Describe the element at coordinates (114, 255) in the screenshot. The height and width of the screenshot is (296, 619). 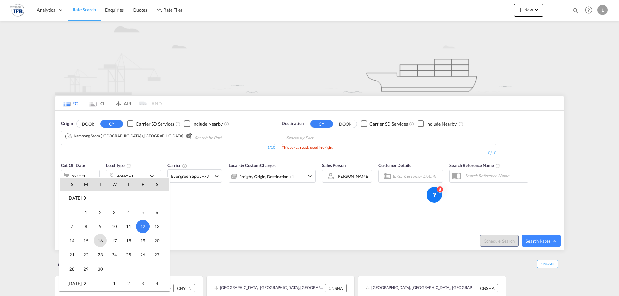
I see `td: Wednesday September 24 2025` at that location.